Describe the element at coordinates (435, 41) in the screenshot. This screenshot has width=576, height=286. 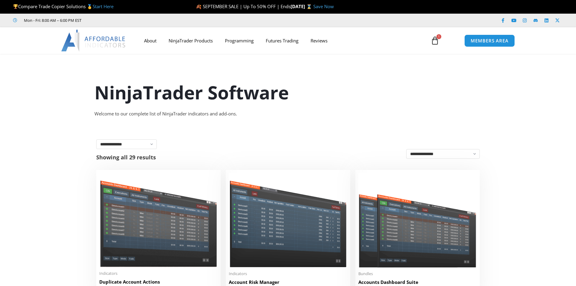
I see `a: 1` at that location.